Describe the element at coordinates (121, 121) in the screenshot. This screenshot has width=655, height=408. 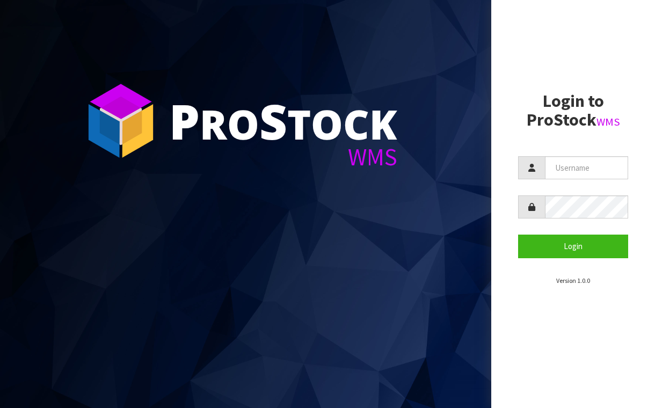
I see `img: ProStock Cube` at that location.